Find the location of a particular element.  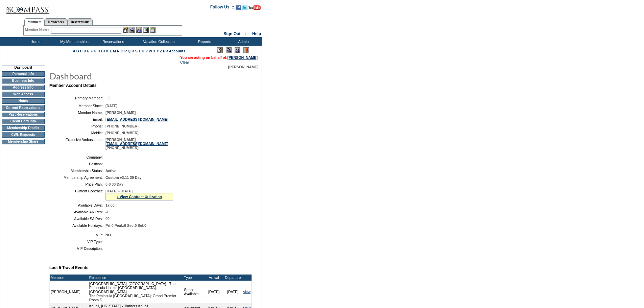

a: Subscribe to our YouTube Channel is located at coordinates (254, 9).